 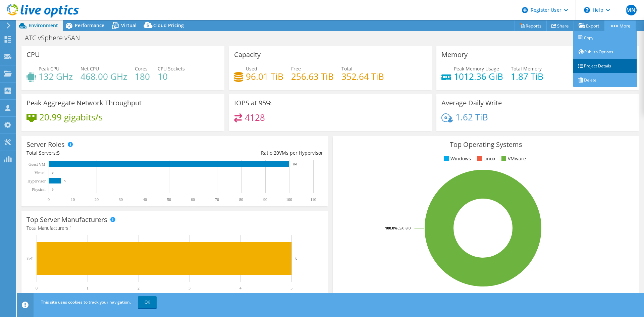 What do you see at coordinates (471, 103) in the screenshot?
I see `h3: Average Daily Write` at bounding box center [471, 103].